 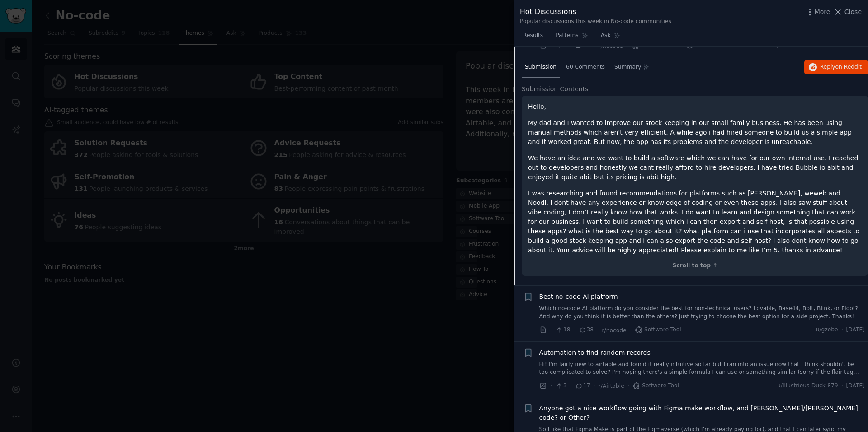 I want to click on span: r/Airtable, so click(x=611, y=386).